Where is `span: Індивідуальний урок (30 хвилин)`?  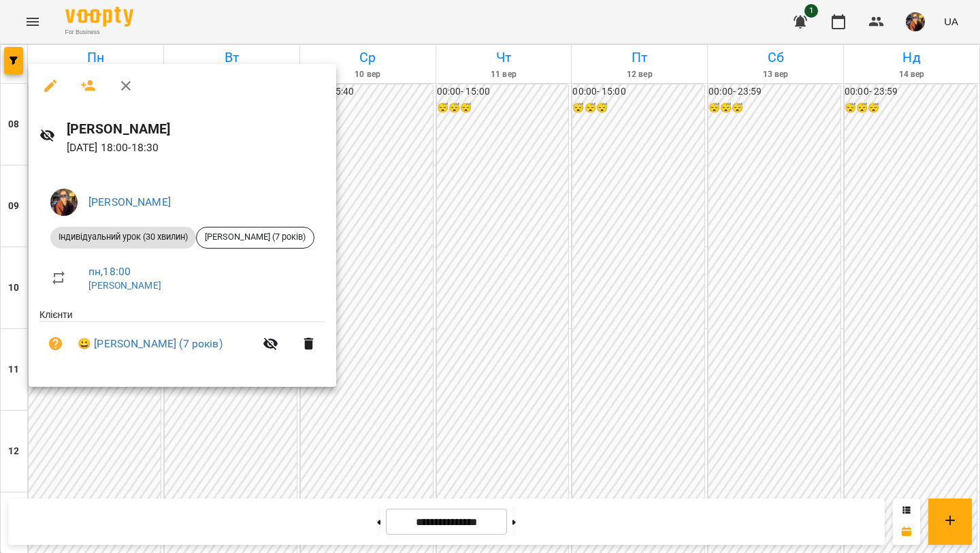 span: Індивідуальний урок (30 хвилин) is located at coordinates (123, 237).